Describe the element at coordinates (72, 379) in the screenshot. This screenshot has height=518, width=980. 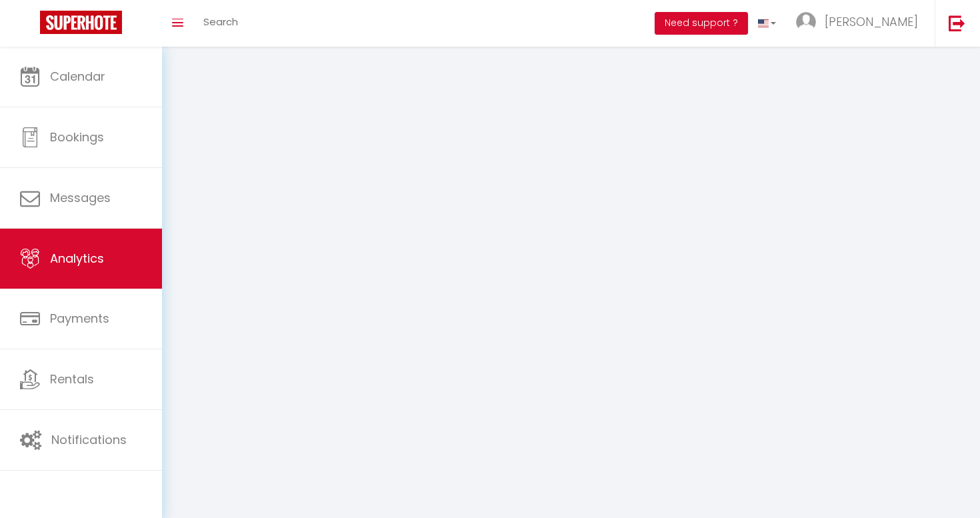
I see `span: Rentals` at that location.